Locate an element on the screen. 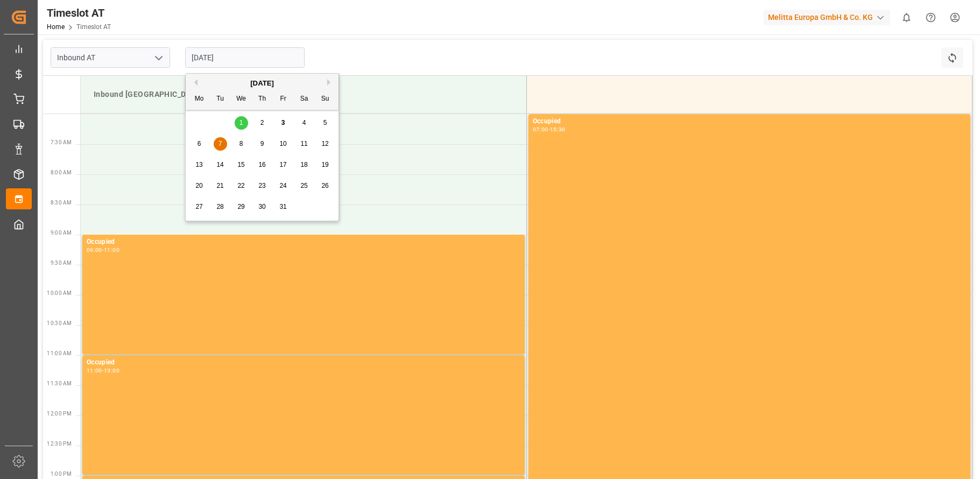  span: 12:00 PM is located at coordinates (59, 413).